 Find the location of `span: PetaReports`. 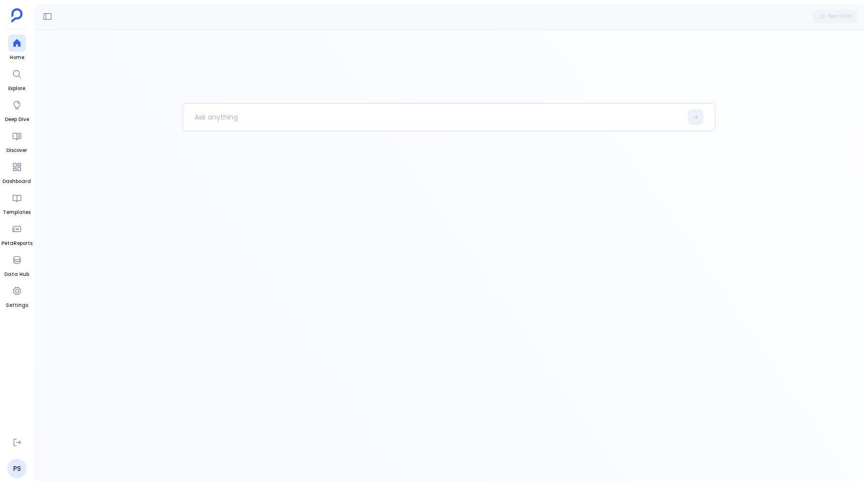

span: PetaReports is located at coordinates (17, 244).